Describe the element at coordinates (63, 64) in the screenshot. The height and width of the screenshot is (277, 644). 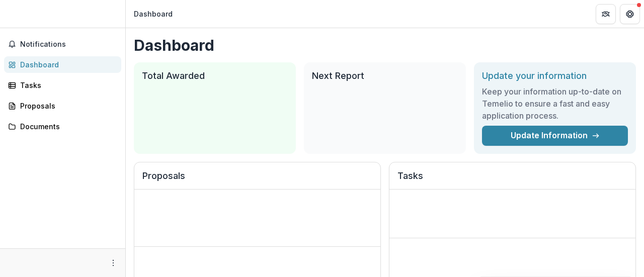
I see `a: Dashboard` at that location.